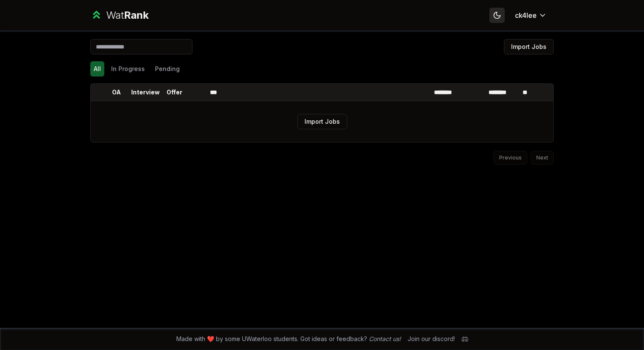  Describe the element at coordinates (385, 338) in the screenshot. I see `a: Contact us!` at that location.